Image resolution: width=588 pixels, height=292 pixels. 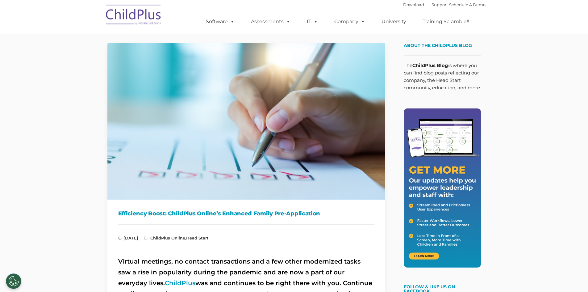 What do you see at coordinates (246, 121) in the screenshot?
I see `img: Efficiency Boost: ChildPlus Online's Enhanced Family Pre-Application Process - Streamlining Appli...` at bounding box center [246, 121].